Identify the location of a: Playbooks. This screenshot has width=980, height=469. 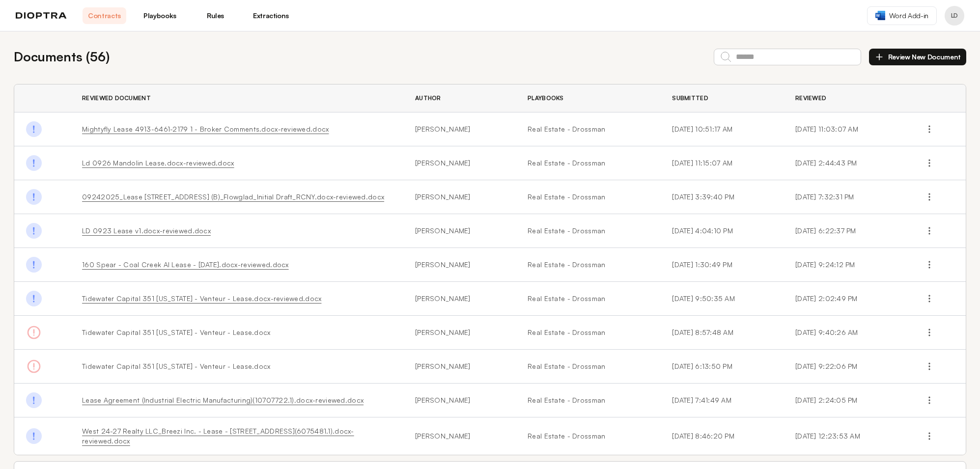
(160, 16).